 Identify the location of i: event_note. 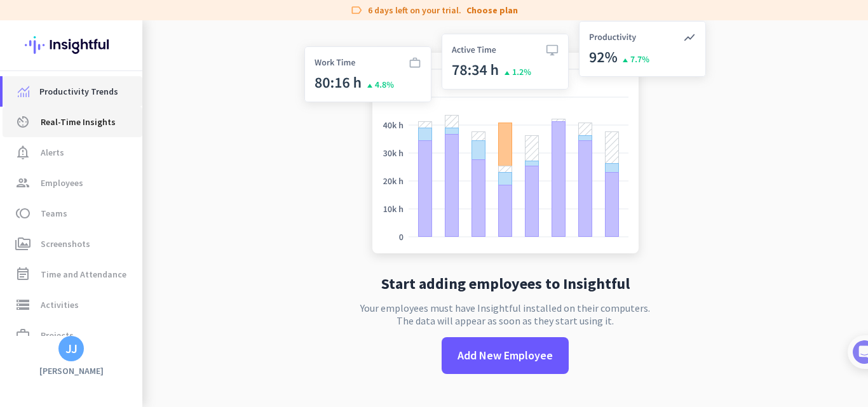
(23, 274).